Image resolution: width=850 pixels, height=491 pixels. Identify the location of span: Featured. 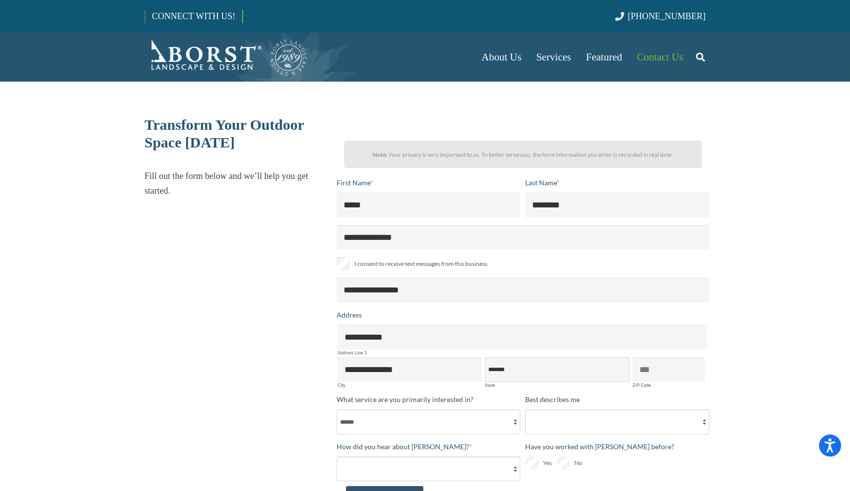
(604, 57).